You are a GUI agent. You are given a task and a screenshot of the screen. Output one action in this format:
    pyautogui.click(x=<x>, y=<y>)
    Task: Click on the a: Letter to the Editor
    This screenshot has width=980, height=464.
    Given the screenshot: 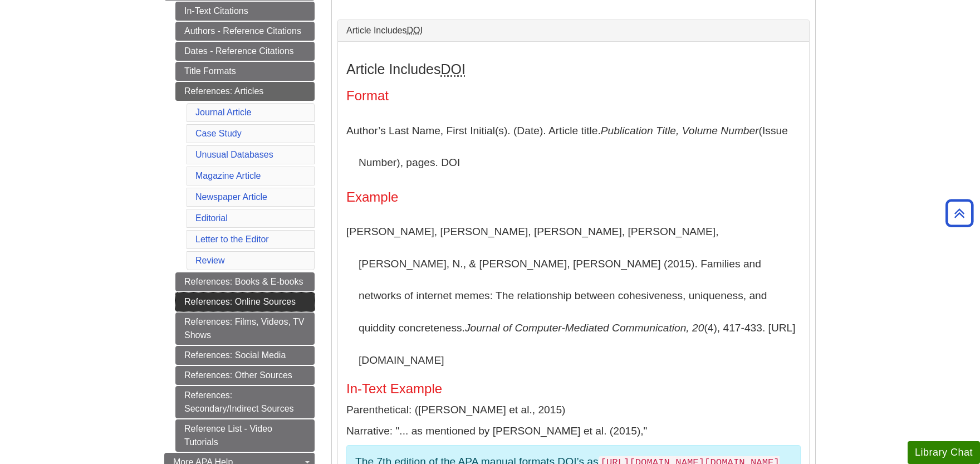 What is the action you would take?
    pyautogui.click(x=232, y=239)
    